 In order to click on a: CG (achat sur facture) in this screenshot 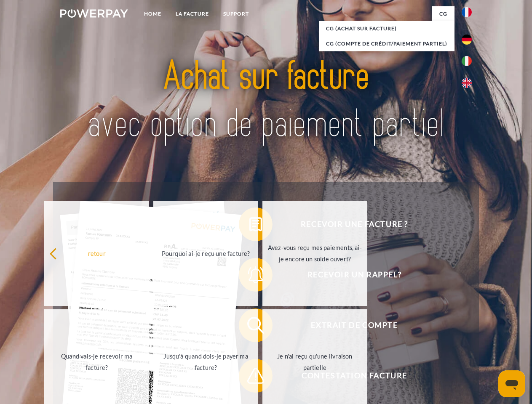, I will do `click(387, 29)`.